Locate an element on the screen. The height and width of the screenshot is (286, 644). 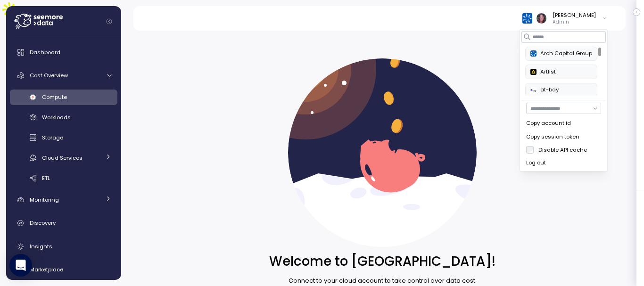
label: Disable API cache is located at coordinates (560, 150).